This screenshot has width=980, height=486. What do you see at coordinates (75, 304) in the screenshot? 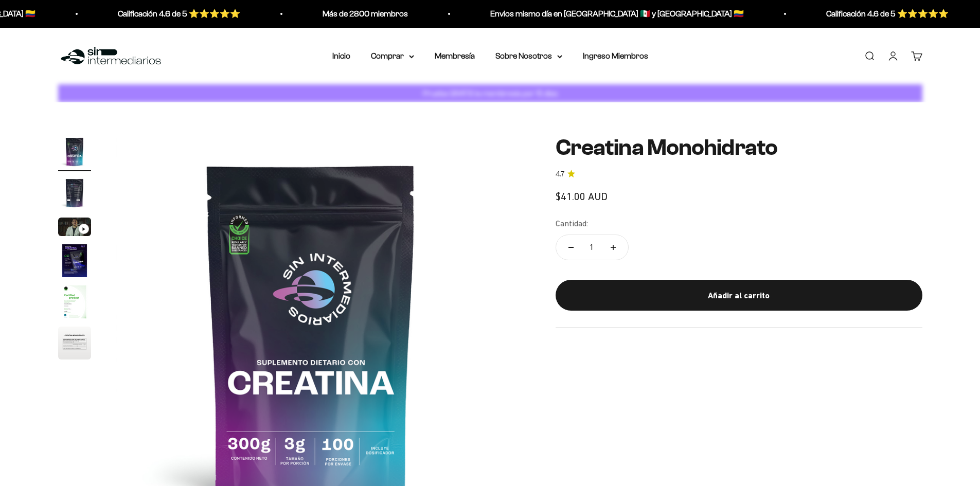
I see `button: Ir al artículo 5` at bounding box center [75, 304].